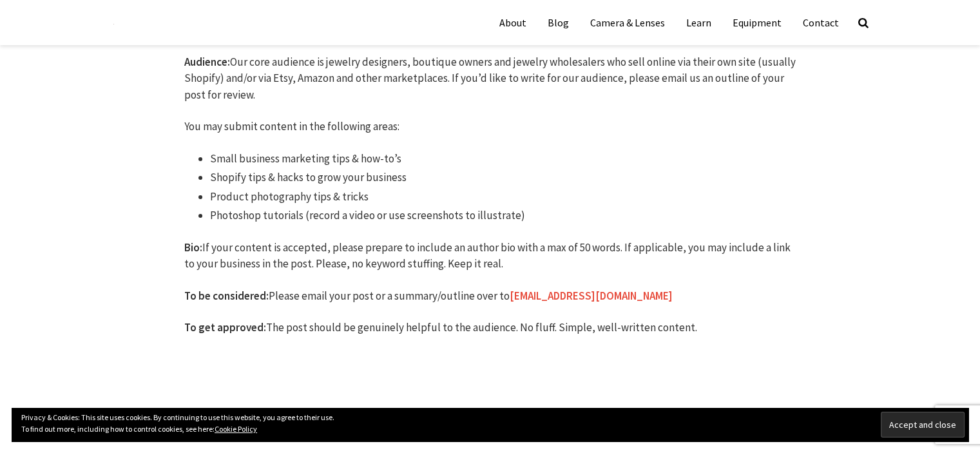  Describe the element at coordinates (490, 127) in the screenshot. I see `p: You may submit content in the following areas:` at that location.